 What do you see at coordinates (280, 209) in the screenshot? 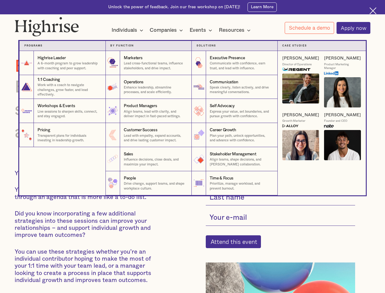
I see `form: current-single-event-subscribe-form` at bounding box center [280, 209].